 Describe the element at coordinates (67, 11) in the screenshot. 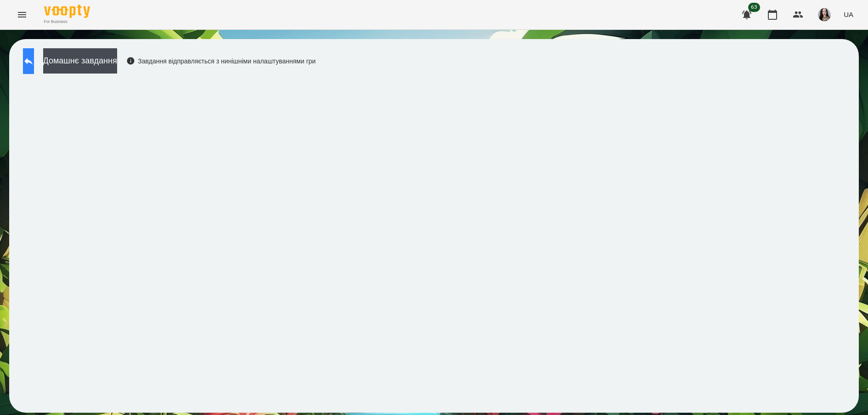

I see `img: Voopty Logo` at that location.